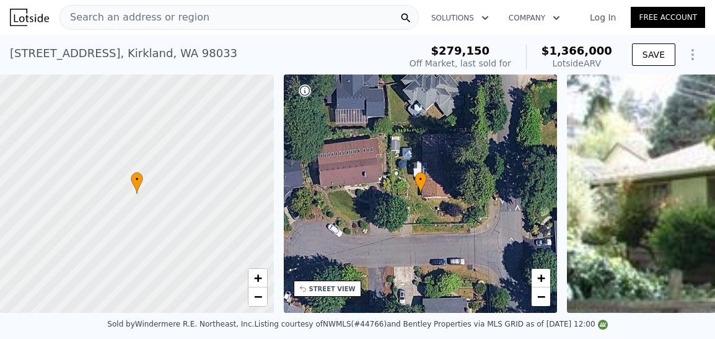 This screenshot has height=339, width=715. I want to click on button: SAVE, so click(654, 55).